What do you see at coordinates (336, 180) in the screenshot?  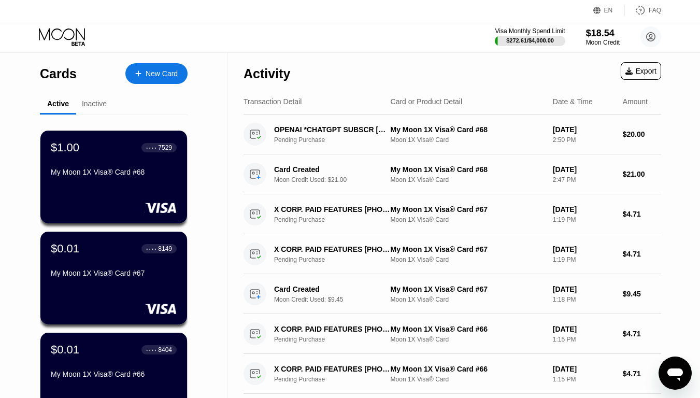 I see `div: Moon Credit Used: $21.00` at bounding box center [336, 180].